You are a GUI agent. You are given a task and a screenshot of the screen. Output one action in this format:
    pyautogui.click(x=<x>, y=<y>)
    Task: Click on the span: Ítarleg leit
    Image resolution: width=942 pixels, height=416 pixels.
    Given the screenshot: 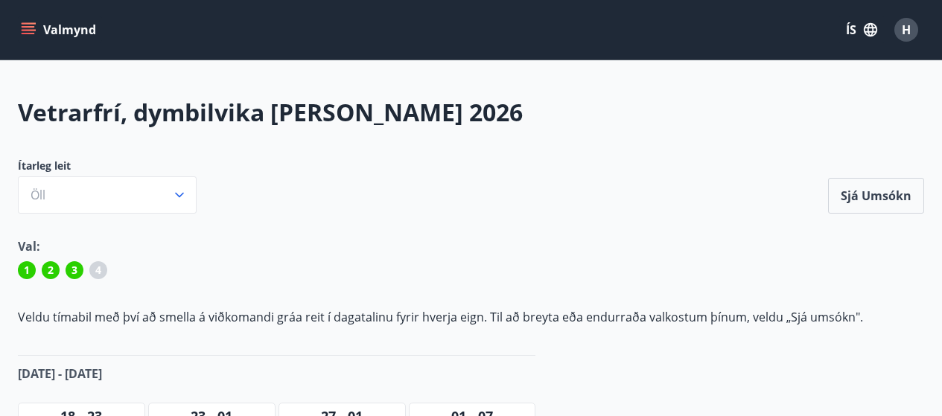 What is the action you would take?
    pyautogui.click(x=107, y=166)
    